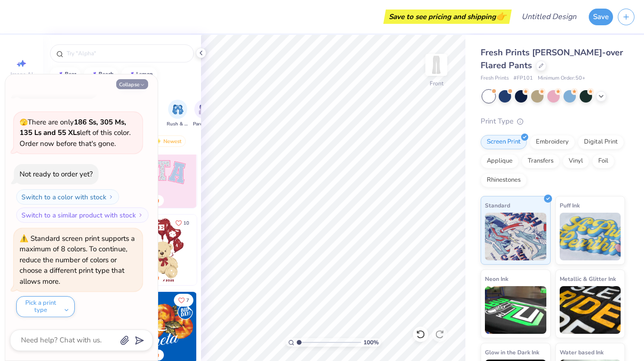 This screenshot has height=361, width=644. Describe the element at coordinates (82, 215) in the screenshot. I see `button: Switch to a similar product with stock` at that location.